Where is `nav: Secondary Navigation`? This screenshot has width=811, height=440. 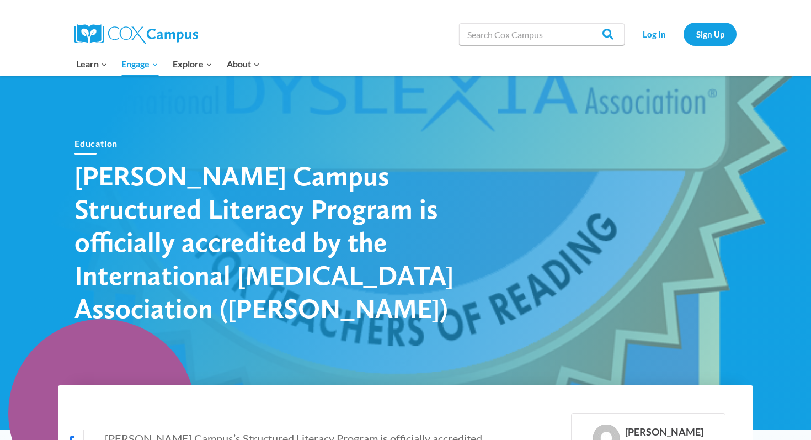
nav: Secondary Navigation is located at coordinates (683, 34).